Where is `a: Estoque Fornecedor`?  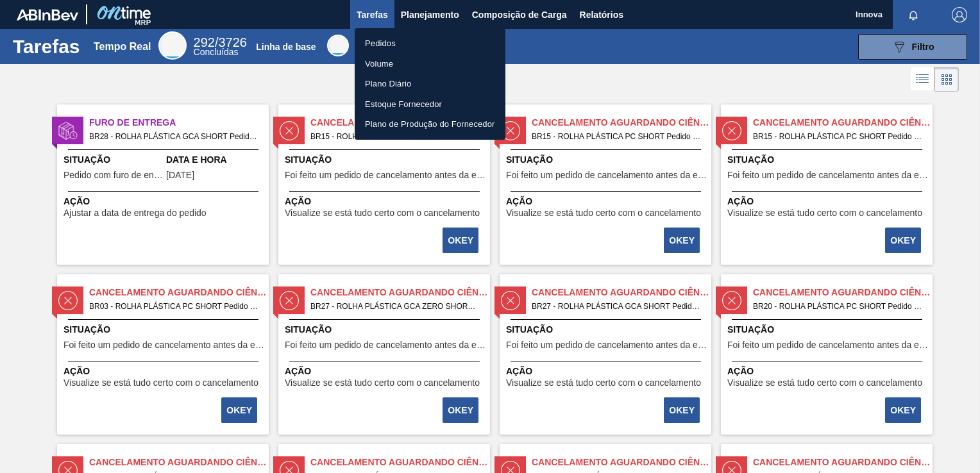 a: Estoque Fornecedor is located at coordinates (430, 105).